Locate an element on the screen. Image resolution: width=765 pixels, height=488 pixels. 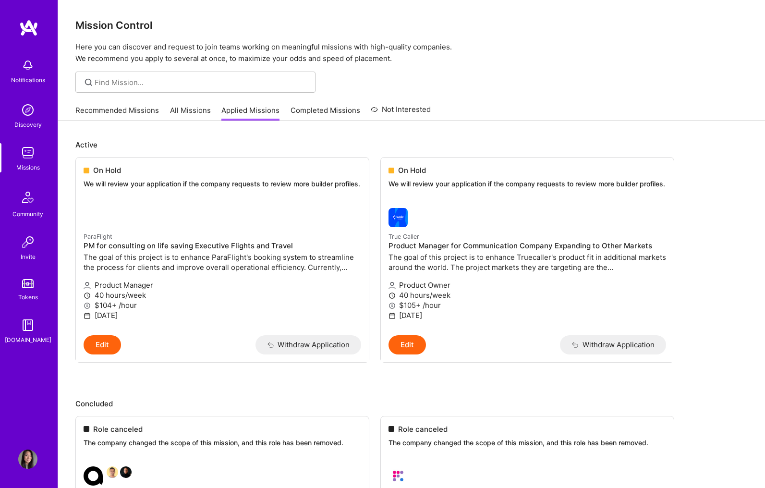
img: teamwork is located at coordinates (28, 153).